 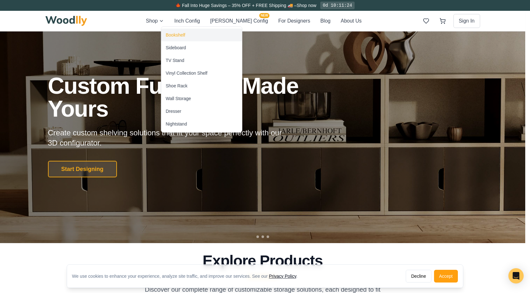 What do you see at coordinates (176, 124) in the screenshot?
I see `div: Nightstand` at bounding box center [176, 124].